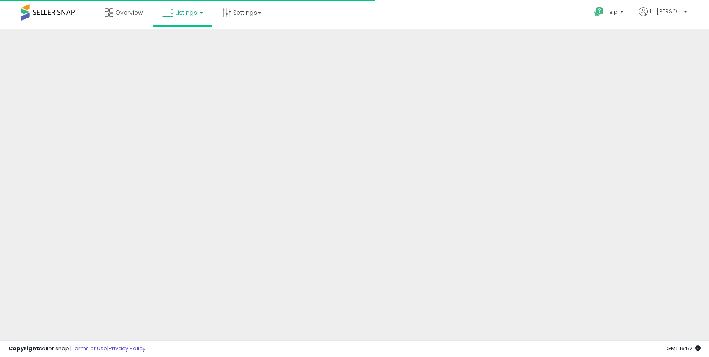 This screenshot has height=357, width=709. What do you see at coordinates (77, 349) in the screenshot?
I see `div: seller snap | |` at bounding box center [77, 349].